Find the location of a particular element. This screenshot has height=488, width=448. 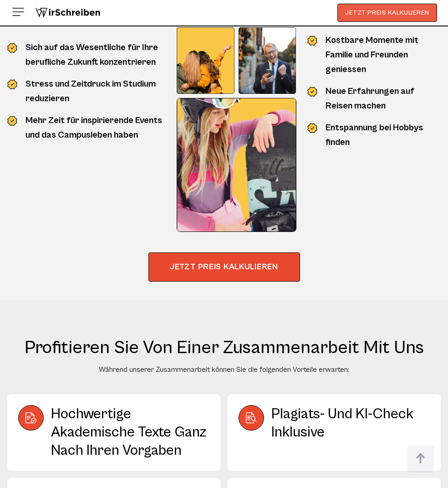

img: Hochwertige akademische Texte ganz nach Ihren Vorgaben is located at coordinates (31, 418).